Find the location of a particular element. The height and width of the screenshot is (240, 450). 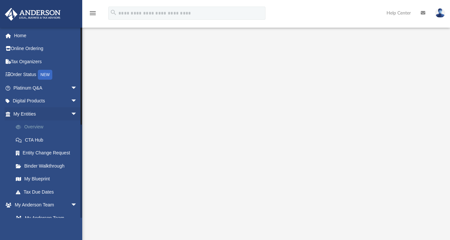

a: My Anderson Team is located at coordinates (45, 218).